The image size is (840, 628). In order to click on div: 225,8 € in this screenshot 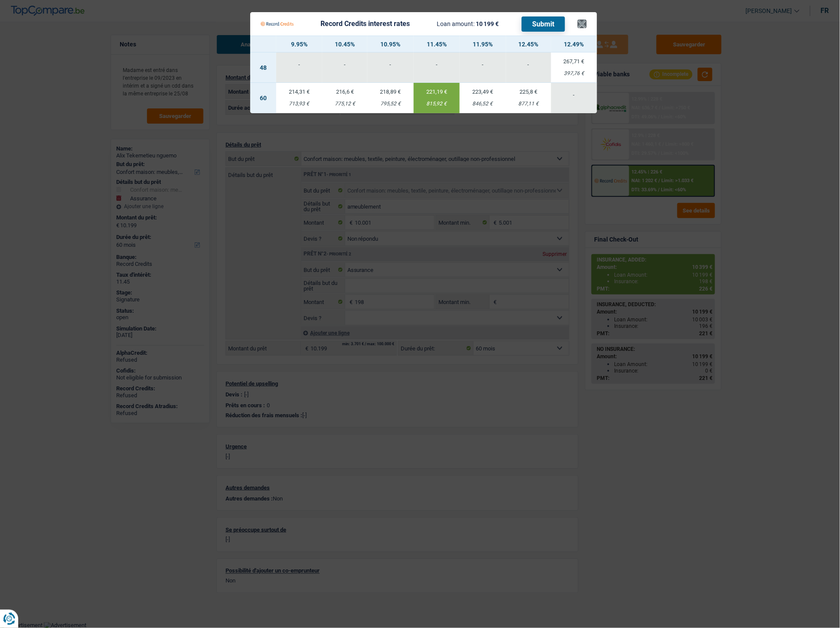, I will do `click(528, 92)`.